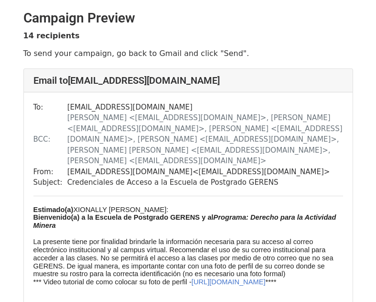 The width and height of the screenshot is (376, 302). What do you see at coordinates (184, 261) in the screenshot?
I see `span: La presente tiene por finalidad brindarle la información necesaria para su acceso al correo elect...` at bounding box center [184, 261].